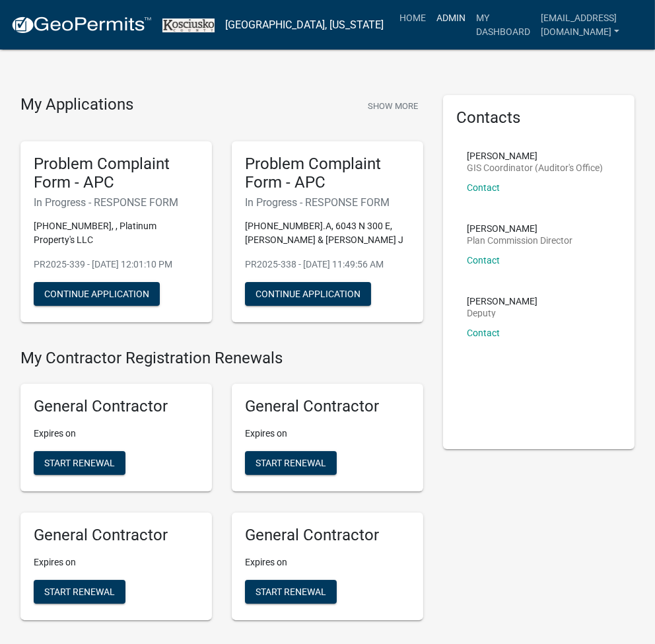 This screenshot has width=655, height=644. I want to click on p: GIS Coordinator (Auditor's Office), so click(534, 168).